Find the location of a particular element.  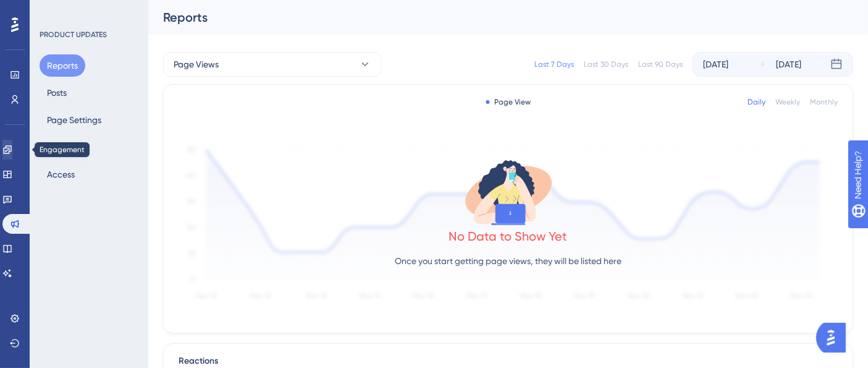

div: Page View is located at coordinates (508, 102).